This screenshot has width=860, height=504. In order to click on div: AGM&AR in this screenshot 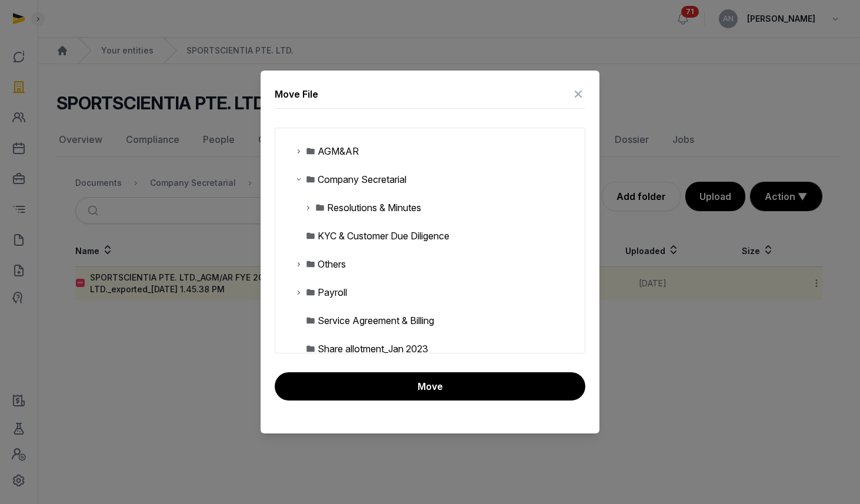, I will do `click(338, 151)`.